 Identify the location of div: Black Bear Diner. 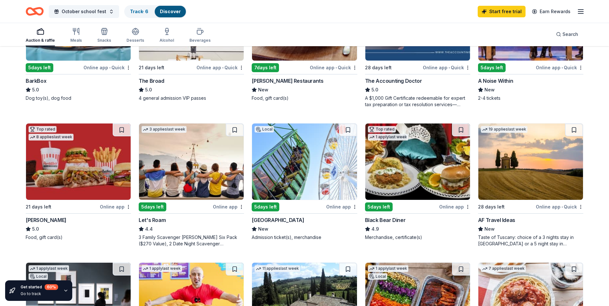
(385, 220).